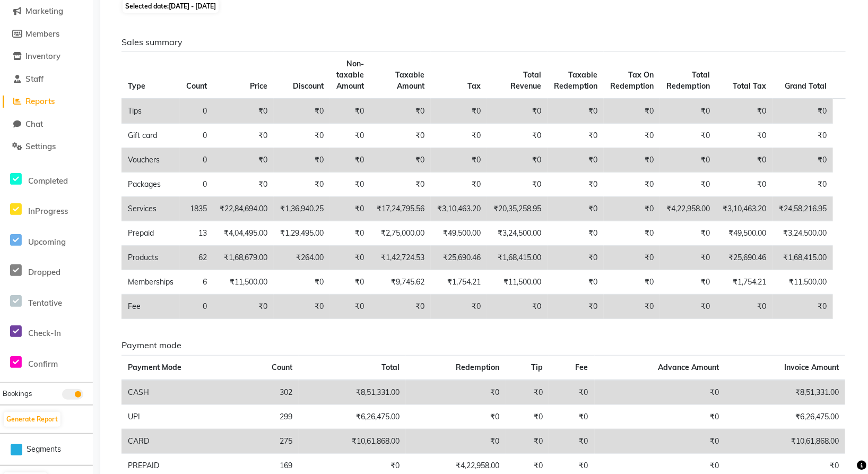 The width and height of the screenshot is (868, 474). Describe the element at coordinates (47, 241) in the screenshot. I see `span: Upcoming` at that location.